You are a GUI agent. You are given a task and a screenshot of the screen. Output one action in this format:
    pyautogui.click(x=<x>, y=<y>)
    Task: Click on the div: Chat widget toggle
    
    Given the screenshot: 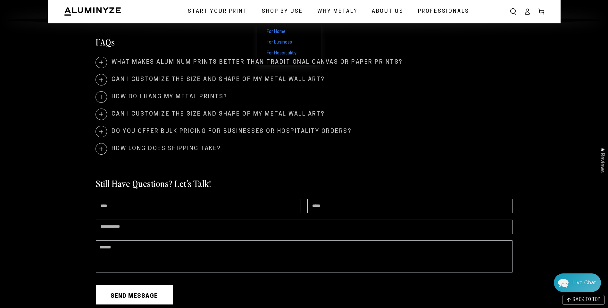 What is the action you would take?
    pyautogui.click(x=577, y=283)
    